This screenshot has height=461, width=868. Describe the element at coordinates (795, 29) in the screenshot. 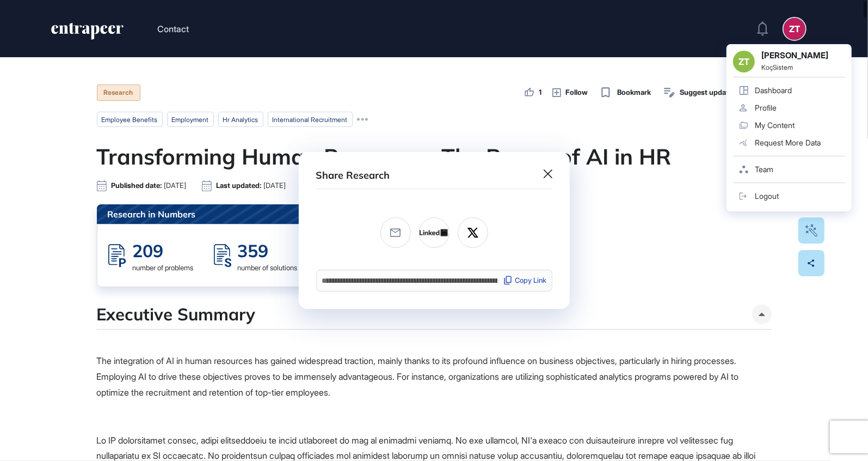

I see `div: ZT` at that location.